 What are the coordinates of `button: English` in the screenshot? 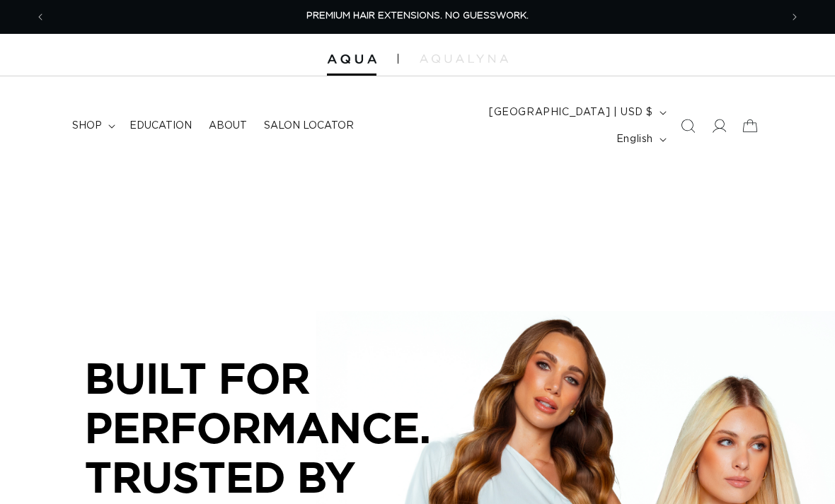 It's located at (640, 139).